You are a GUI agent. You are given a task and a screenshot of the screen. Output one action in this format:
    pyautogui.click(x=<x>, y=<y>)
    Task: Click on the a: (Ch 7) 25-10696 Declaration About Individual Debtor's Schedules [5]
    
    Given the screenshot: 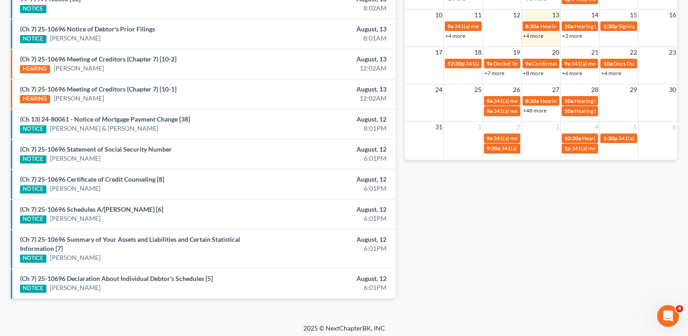 What is the action you would take?
    pyautogui.click(x=116, y=278)
    